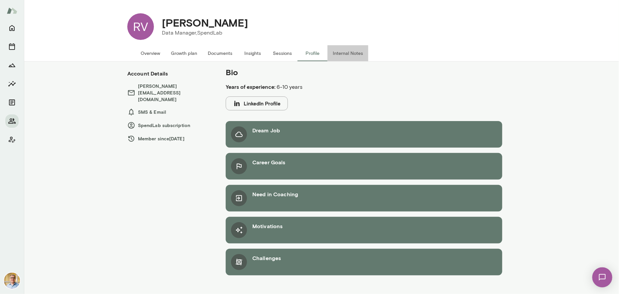 Image resolution: width=619 pixels, height=294 pixels. I want to click on button: Growth plan, so click(184, 53).